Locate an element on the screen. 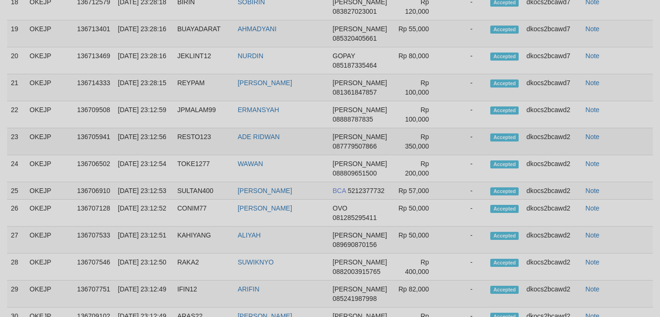  td: RAKA2 is located at coordinates (204, 267).